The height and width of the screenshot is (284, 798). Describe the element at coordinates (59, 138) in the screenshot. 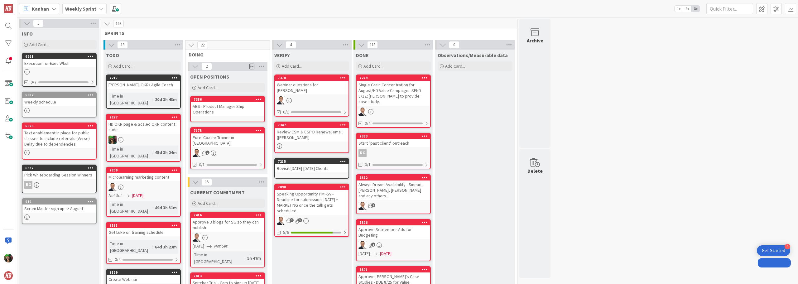

I see `div: Text enablement in place for public classes to include referrals (Verse) Delay due to dependencies` at that location.